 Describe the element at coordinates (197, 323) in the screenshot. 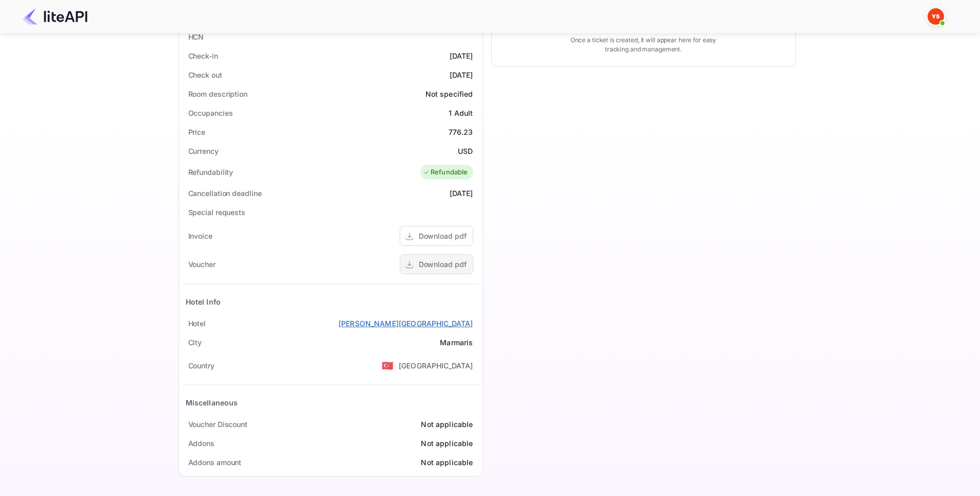

I see `div: Hotel` at that location.